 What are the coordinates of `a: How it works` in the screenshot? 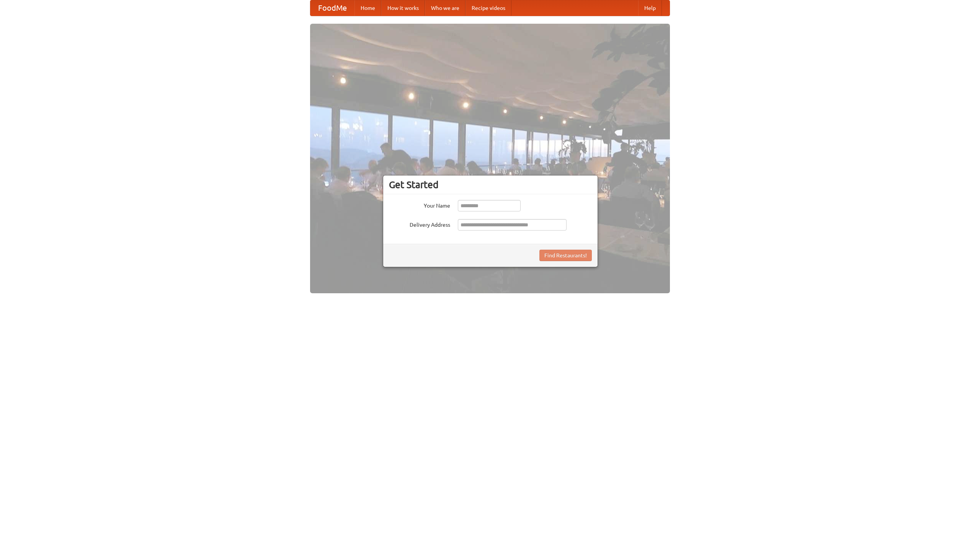 It's located at (403, 8).